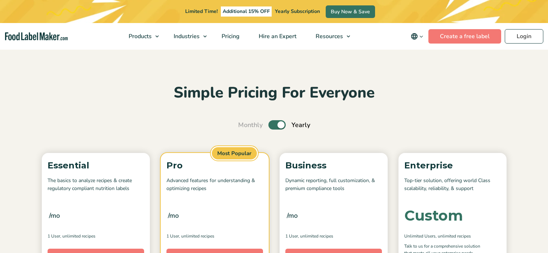 The width and height of the screenshot is (548, 253). What do you see at coordinates (230, 36) in the screenshot?
I see `span: Pricing` at bounding box center [230, 36].